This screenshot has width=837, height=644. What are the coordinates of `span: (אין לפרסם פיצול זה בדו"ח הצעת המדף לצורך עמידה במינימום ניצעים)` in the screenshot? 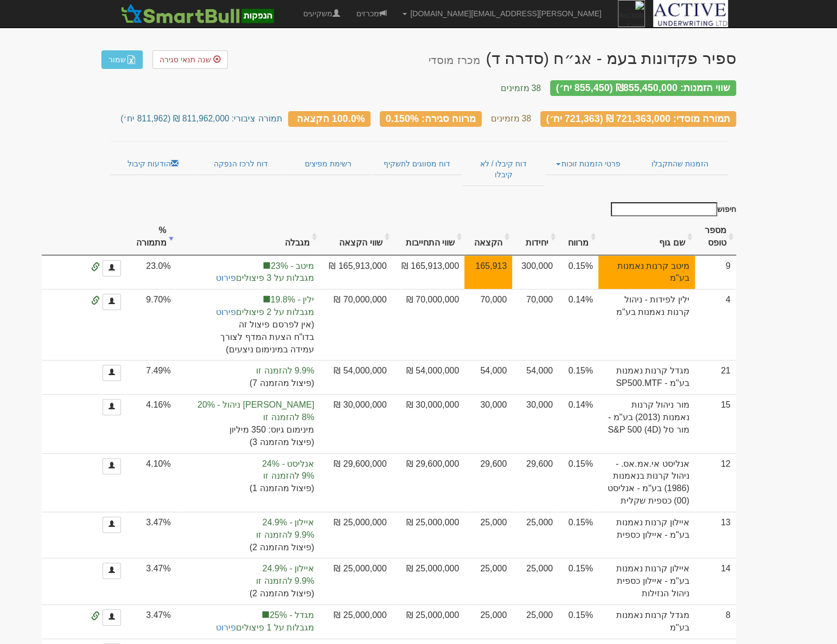 It's located at (248, 337).